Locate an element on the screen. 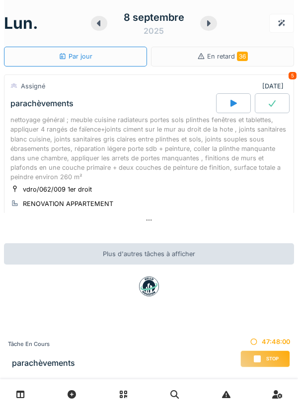  div: Tâche en cours is located at coordinates (41, 344).